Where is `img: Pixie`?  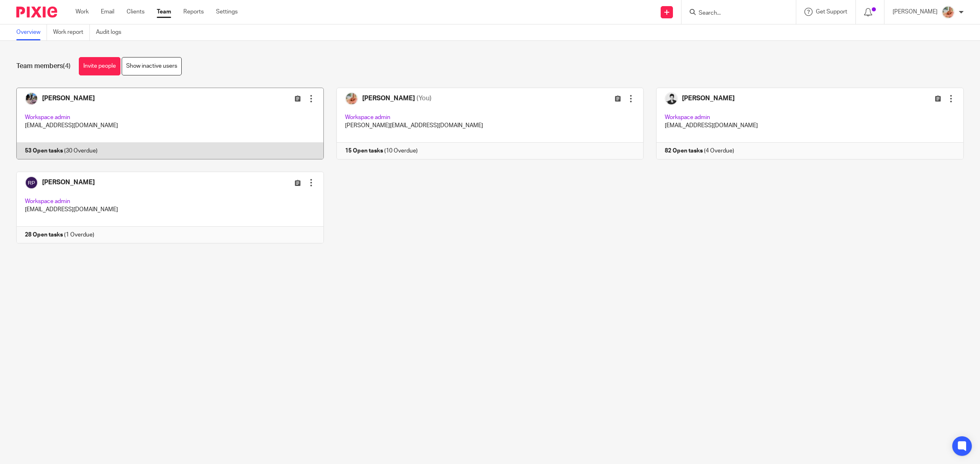
img: Pixie is located at coordinates (37, 12).